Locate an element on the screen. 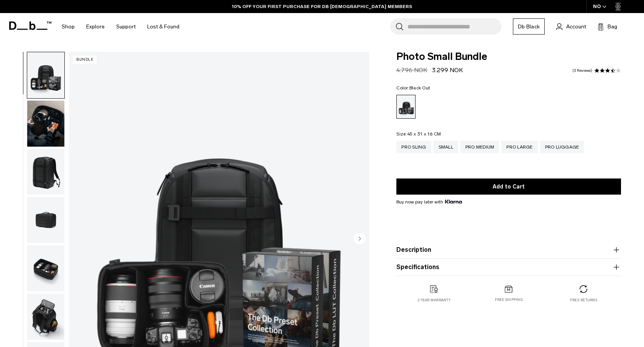 The image size is (644, 347). button: Add to Cart is located at coordinates (509, 186).